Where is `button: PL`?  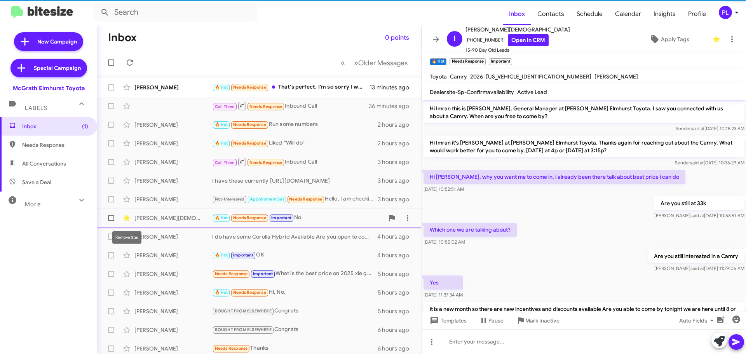 button: PL is located at coordinates (725, 12).